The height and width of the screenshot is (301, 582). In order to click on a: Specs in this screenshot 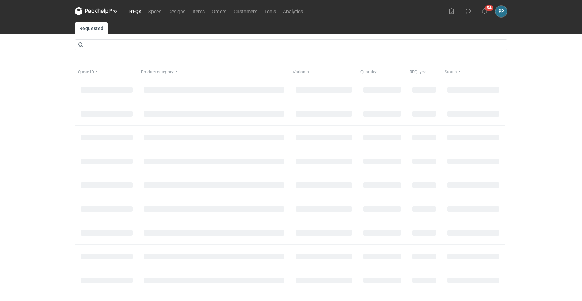, I will do `click(155, 11)`.